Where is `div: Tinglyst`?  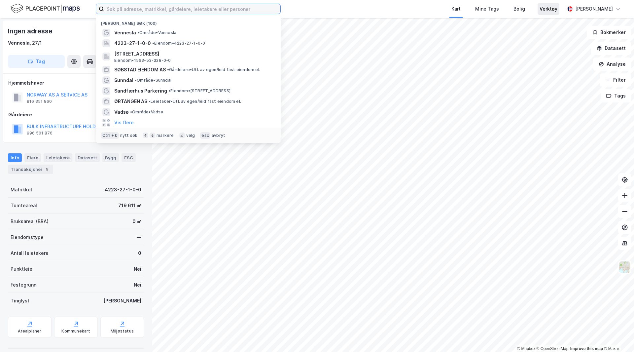 div: Tinglyst is located at coordinates (20, 301).